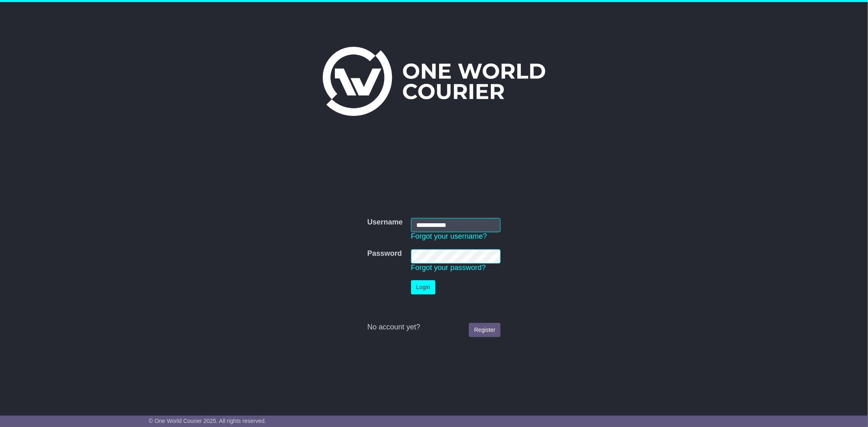 The image size is (868, 427). Describe the element at coordinates (434, 327) in the screenshot. I see `div: No account yet?` at that location.